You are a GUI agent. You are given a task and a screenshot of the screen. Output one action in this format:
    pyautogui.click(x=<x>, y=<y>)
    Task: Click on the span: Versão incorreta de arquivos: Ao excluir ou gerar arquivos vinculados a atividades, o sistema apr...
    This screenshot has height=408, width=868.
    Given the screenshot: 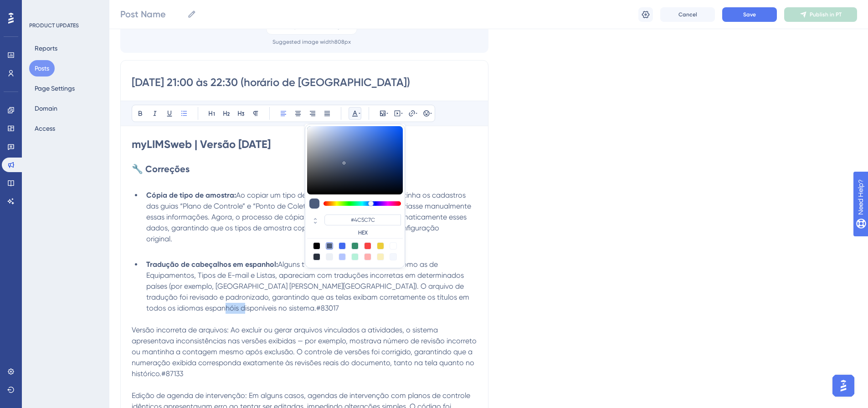 What is the action you would take?
    pyautogui.click(x=305, y=352)
    